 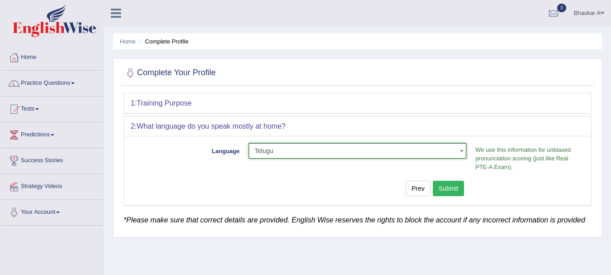 I want to click on div: 1:, so click(x=357, y=103).